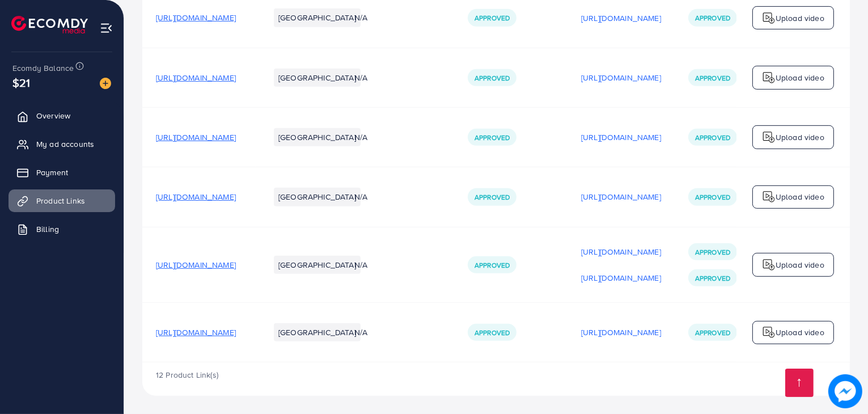 The width and height of the screenshot is (868, 414). Describe the element at coordinates (53, 116) in the screenshot. I see `span: Overview` at that location.